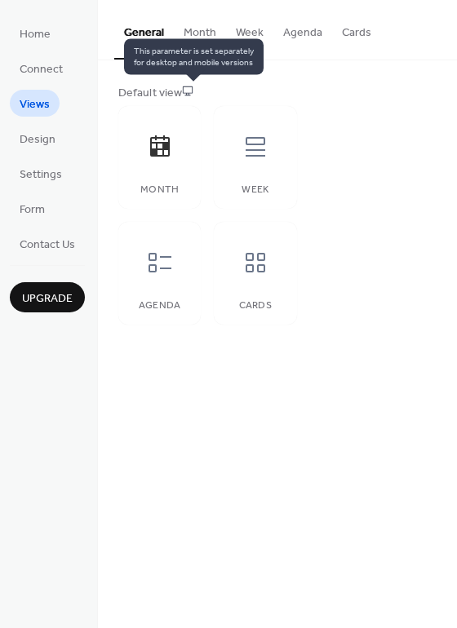 Image resolution: width=457 pixels, height=628 pixels. Describe the element at coordinates (41, 68) in the screenshot. I see `a: Connect` at that location.